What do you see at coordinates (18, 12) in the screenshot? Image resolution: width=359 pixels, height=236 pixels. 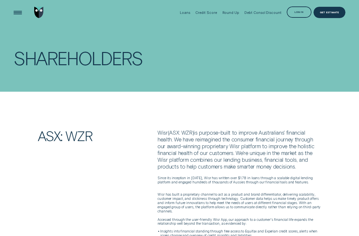 I see `button: Open Menu` at bounding box center [18, 12].